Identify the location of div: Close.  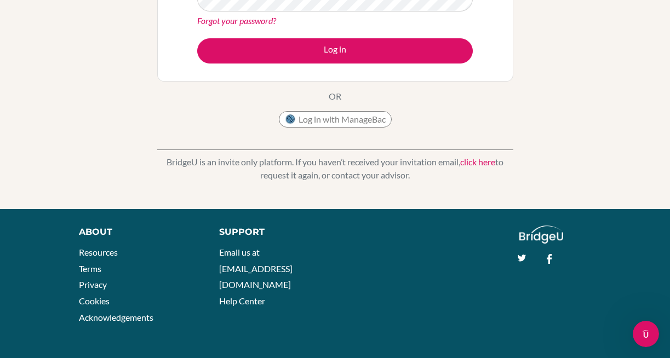
(198, 27).